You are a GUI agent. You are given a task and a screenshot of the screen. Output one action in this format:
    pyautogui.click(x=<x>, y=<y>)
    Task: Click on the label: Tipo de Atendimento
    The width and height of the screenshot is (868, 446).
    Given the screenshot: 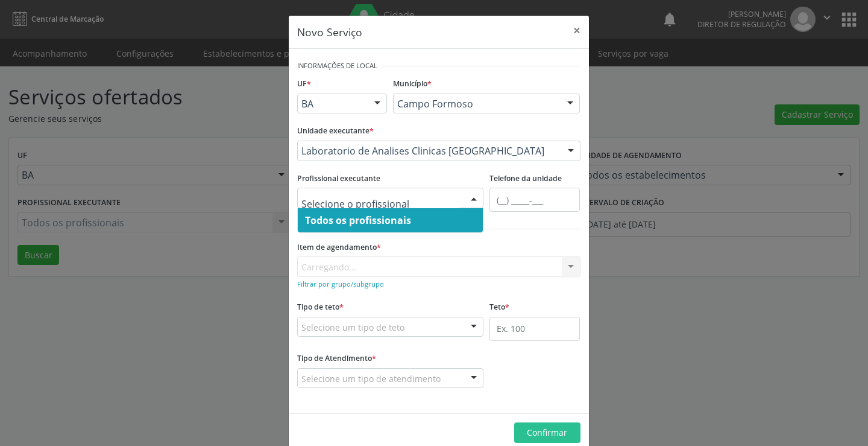 What is the action you would take?
    pyautogui.click(x=336, y=358)
    